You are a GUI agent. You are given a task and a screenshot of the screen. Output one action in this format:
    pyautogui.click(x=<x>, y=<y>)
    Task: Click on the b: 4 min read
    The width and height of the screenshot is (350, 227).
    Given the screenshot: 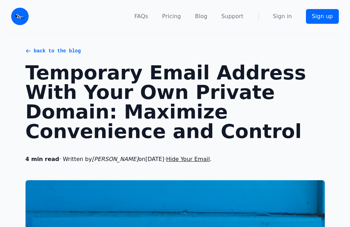 What is the action you would take?
    pyautogui.click(x=42, y=159)
    